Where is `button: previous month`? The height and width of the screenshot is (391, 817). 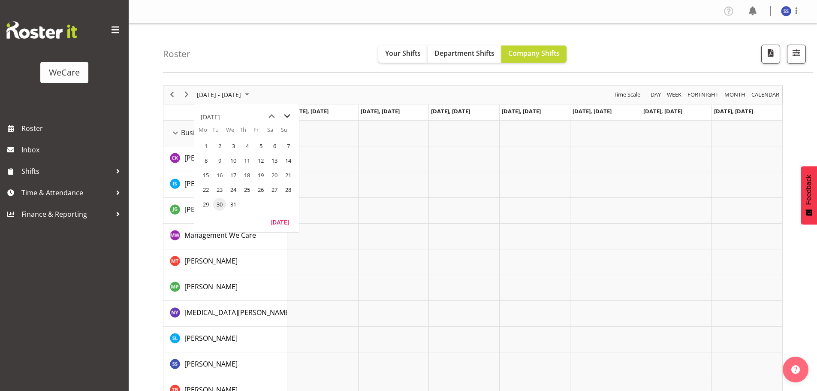 button: previous month is located at coordinates (271, 116).